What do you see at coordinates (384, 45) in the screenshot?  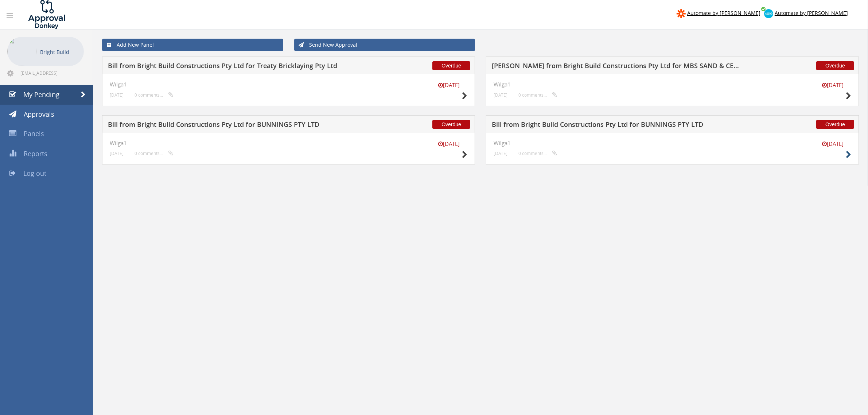 I see `a: Send New Approval` at bounding box center [384, 45].